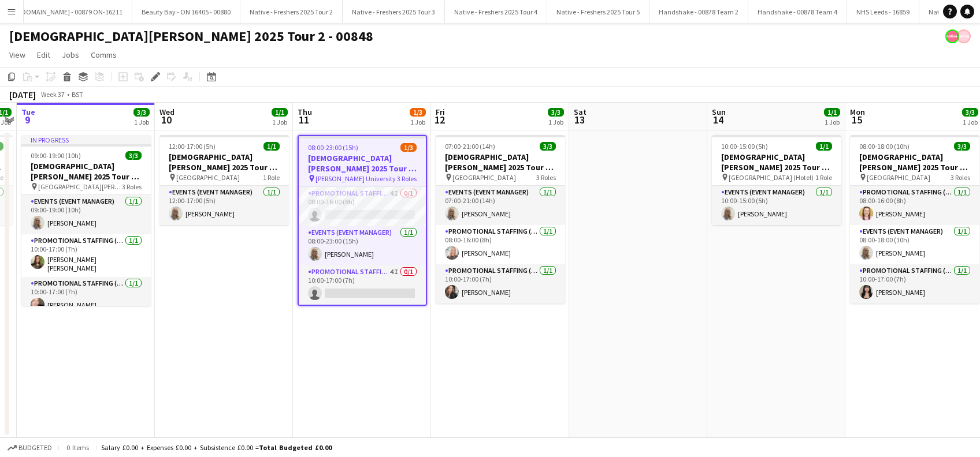 Image resolution: width=980 pixels, height=457 pixels. What do you see at coordinates (216, 447) in the screenshot?
I see `div: Salary £0.00 + Expenses £0.00 + Subsistence £0.00 =` at bounding box center [216, 447].